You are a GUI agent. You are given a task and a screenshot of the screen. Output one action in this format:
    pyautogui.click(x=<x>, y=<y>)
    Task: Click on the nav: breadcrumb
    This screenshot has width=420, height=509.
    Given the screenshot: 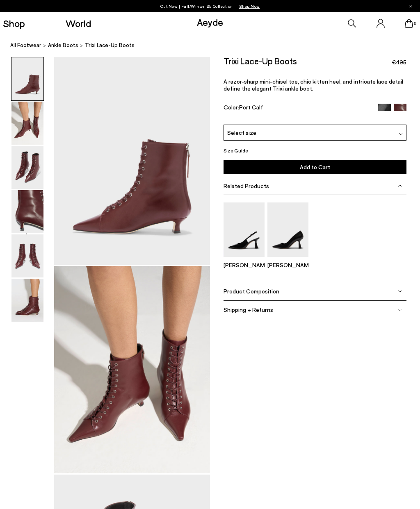 What is the action you would take?
    pyautogui.click(x=215, y=45)
    